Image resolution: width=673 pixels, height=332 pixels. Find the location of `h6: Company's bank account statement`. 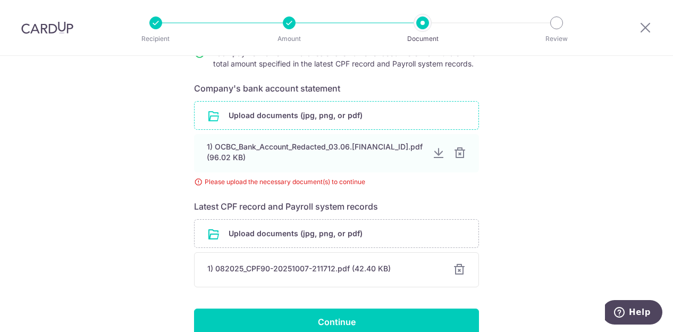

h6: Company's bank account statement is located at coordinates (336, 88).